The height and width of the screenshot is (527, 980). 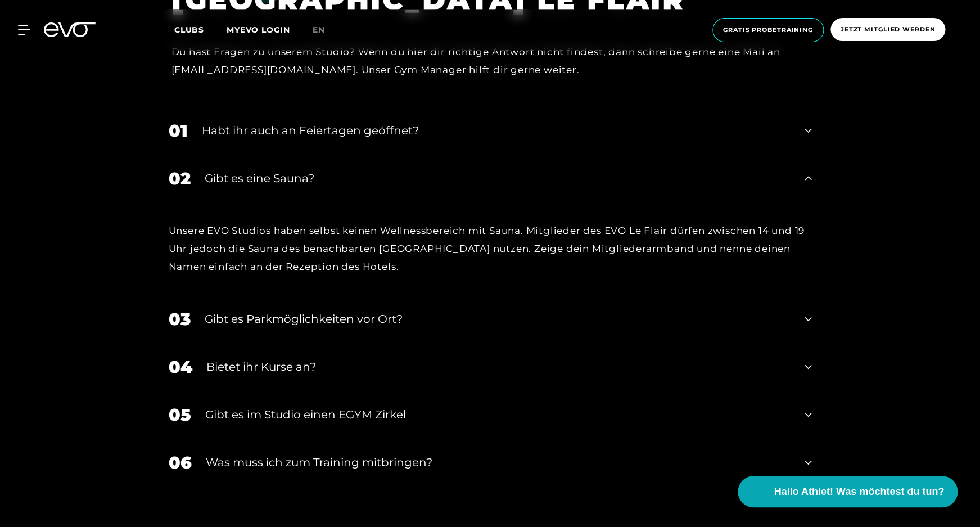 I want to click on div: Was muss ich zum Training mitbringen?, so click(x=498, y=463).